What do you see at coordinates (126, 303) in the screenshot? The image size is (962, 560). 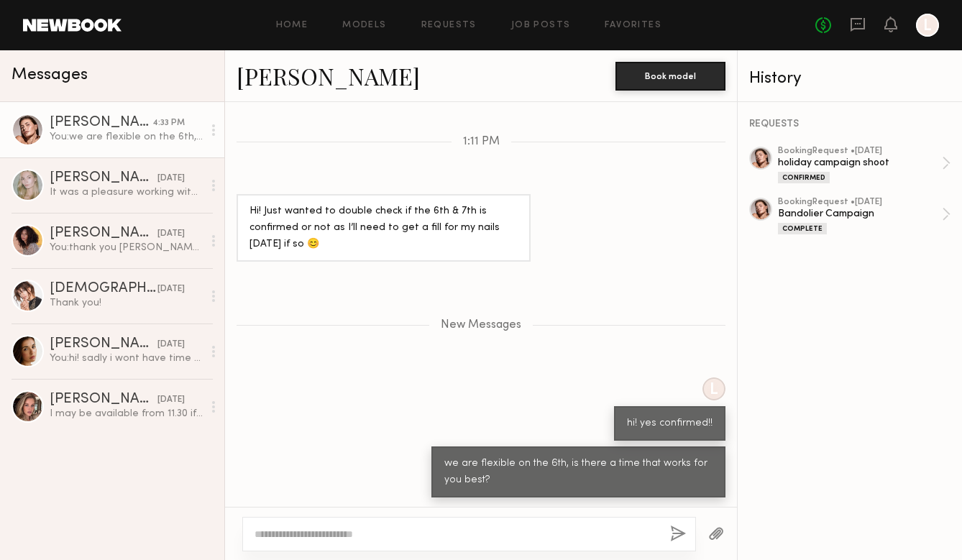 I see `div: Thank you!` at bounding box center [126, 303].